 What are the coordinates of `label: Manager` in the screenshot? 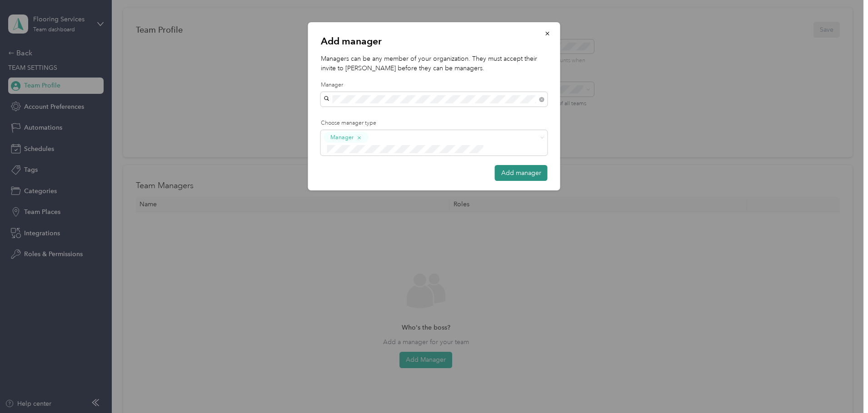 It's located at (434, 85).